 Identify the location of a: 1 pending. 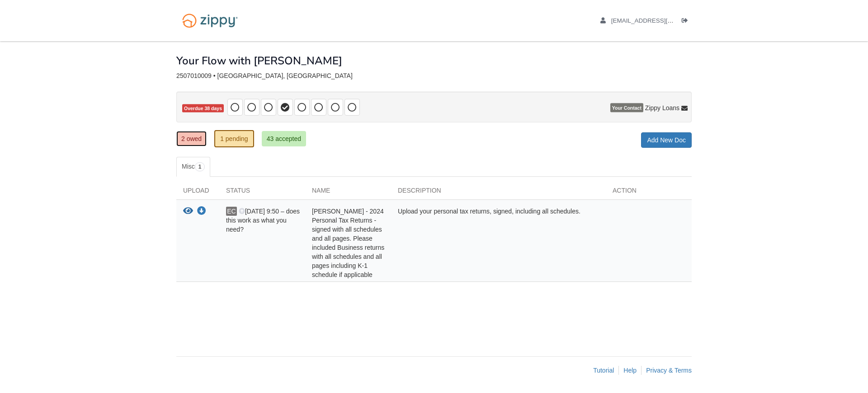
(234, 139).